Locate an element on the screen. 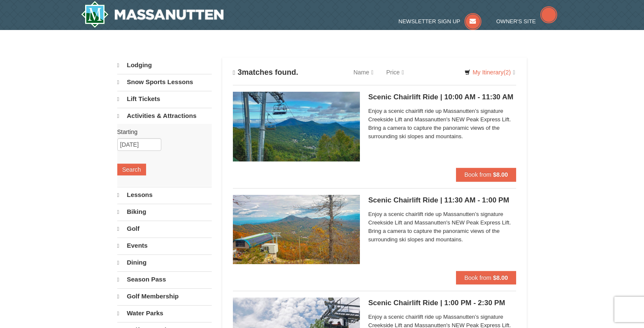  label: Starting is located at coordinates (161, 132).